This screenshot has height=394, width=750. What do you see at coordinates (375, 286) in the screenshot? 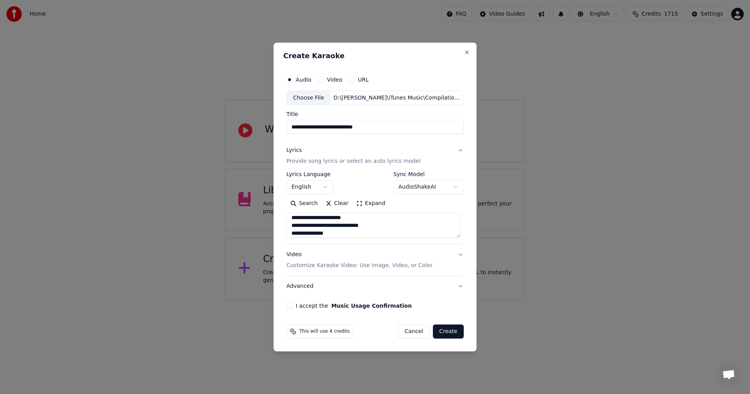
I see `button: Advanced` at bounding box center [375, 286].